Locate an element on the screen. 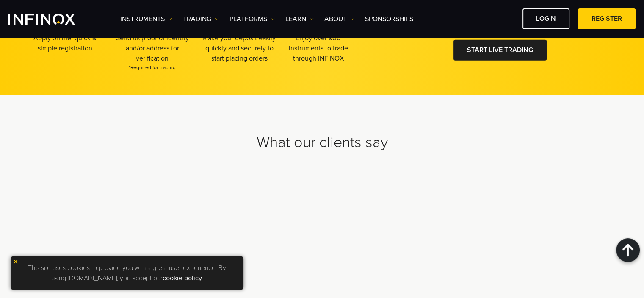 The height and width of the screenshot is (298, 644). h2: What our clients say is located at coordinates (322, 143).